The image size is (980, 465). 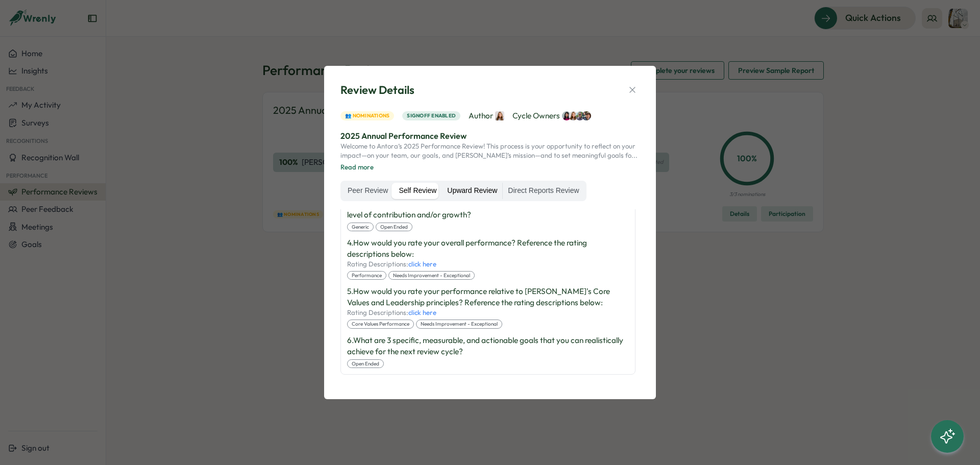 What do you see at coordinates (417, 191) in the screenshot?
I see `label: Self Review` at bounding box center [417, 191].